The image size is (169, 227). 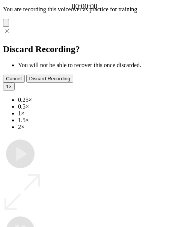 What do you see at coordinates (85, 9) in the screenshot?
I see `p: You are recording this voiceover as practice for training` at bounding box center [85, 9].